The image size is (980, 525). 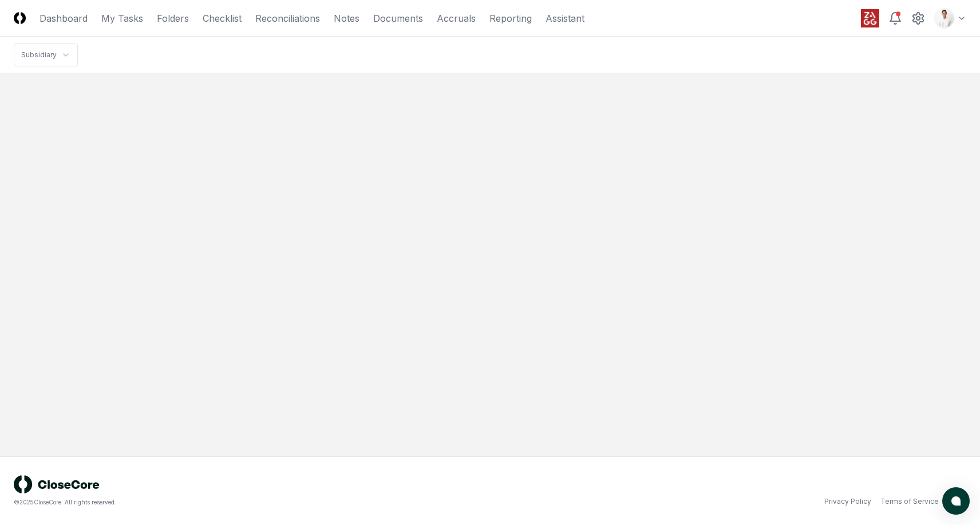 I want to click on a: Terms of Service, so click(x=910, y=501).